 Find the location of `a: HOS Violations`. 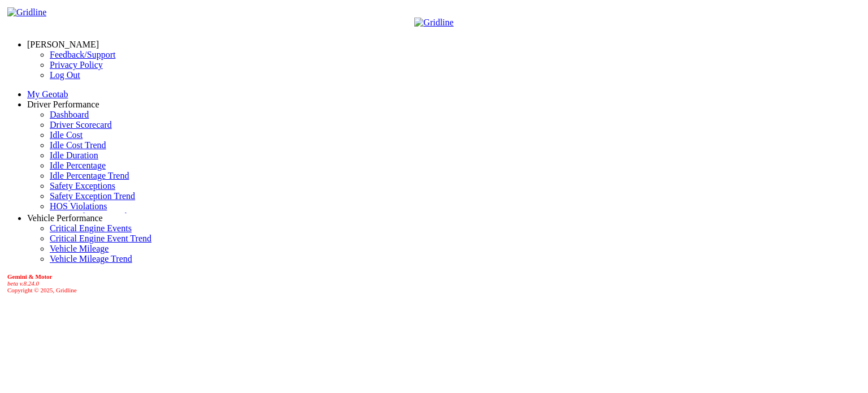

a: HOS Violations is located at coordinates (78, 206).